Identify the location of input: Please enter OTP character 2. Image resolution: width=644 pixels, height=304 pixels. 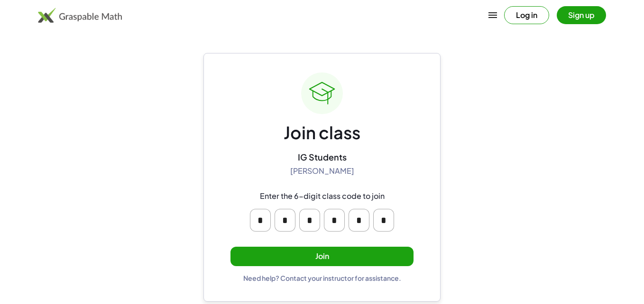
(285, 220).